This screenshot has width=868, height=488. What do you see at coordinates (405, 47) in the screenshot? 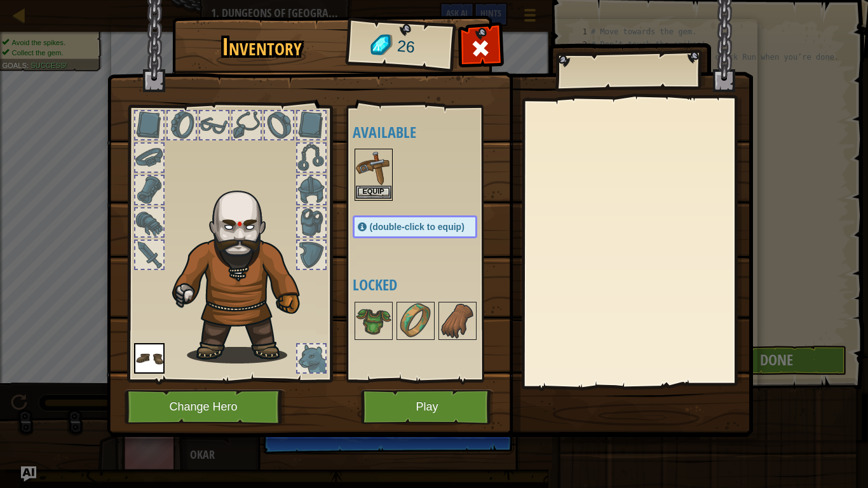
I see `span: 26` at bounding box center [405, 47].